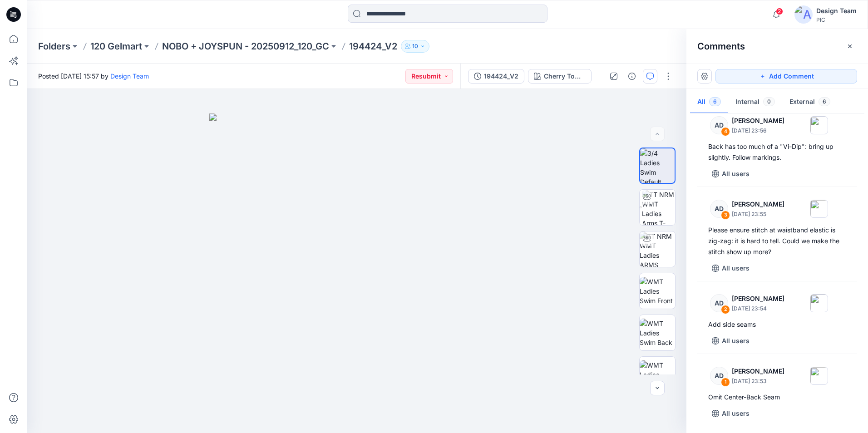 The image size is (868, 433). I want to click on span: 0, so click(769, 101).